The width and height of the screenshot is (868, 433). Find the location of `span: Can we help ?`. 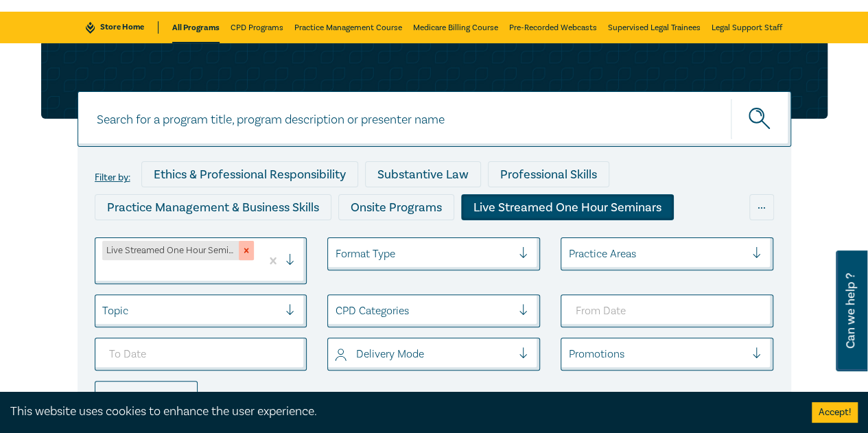

span: Can we help ? is located at coordinates (850, 310).